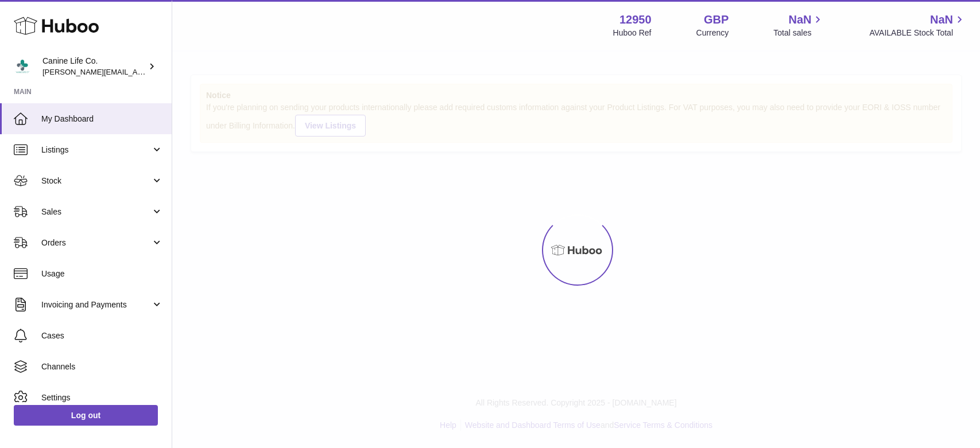 This screenshot has width=980, height=448. What do you see at coordinates (102, 335) in the screenshot?
I see `span: Cases` at bounding box center [102, 335].